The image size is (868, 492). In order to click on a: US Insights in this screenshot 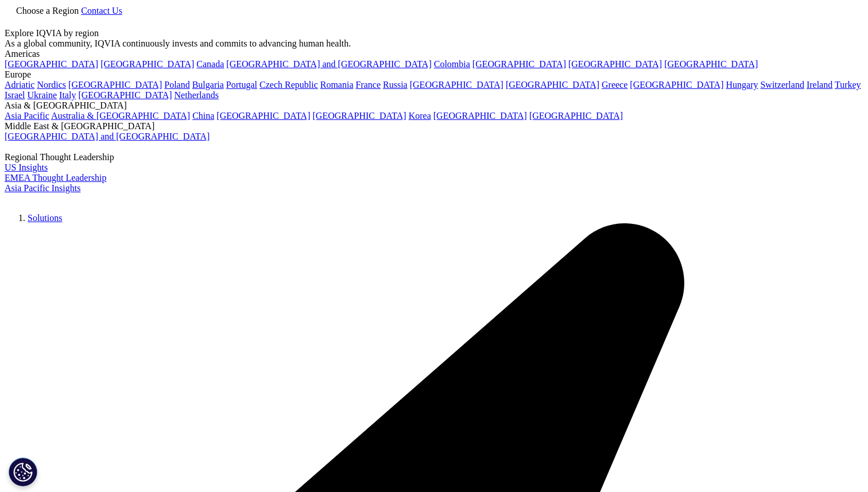, I will do `click(26, 167)`.